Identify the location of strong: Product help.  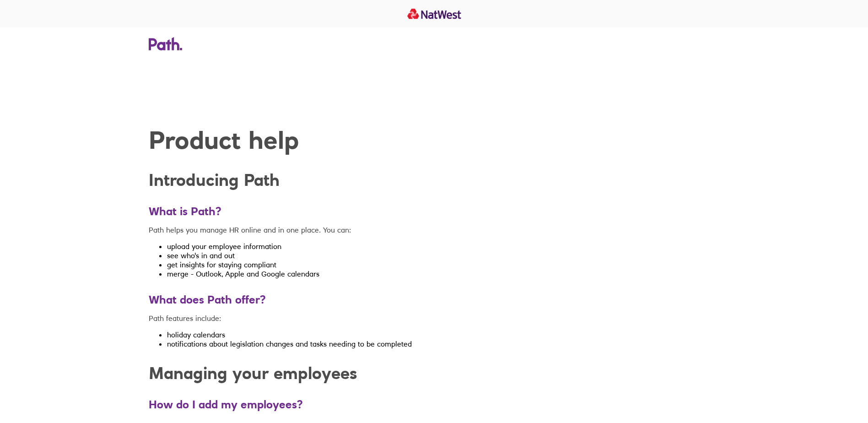
(224, 140).